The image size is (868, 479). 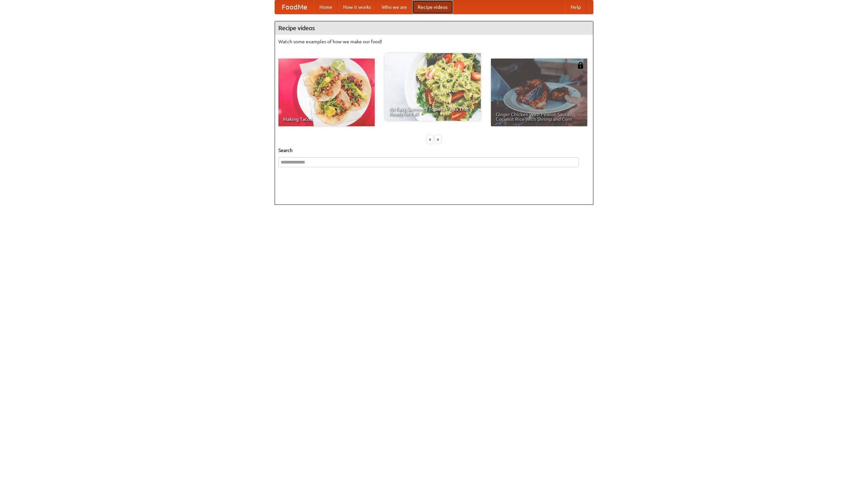 What do you see at coordinates (432, 111) in the screenshot?
I see `span: An Easy, Summery Tomato Pasta That's Ready for Fall` at bounding box center [432, 111].